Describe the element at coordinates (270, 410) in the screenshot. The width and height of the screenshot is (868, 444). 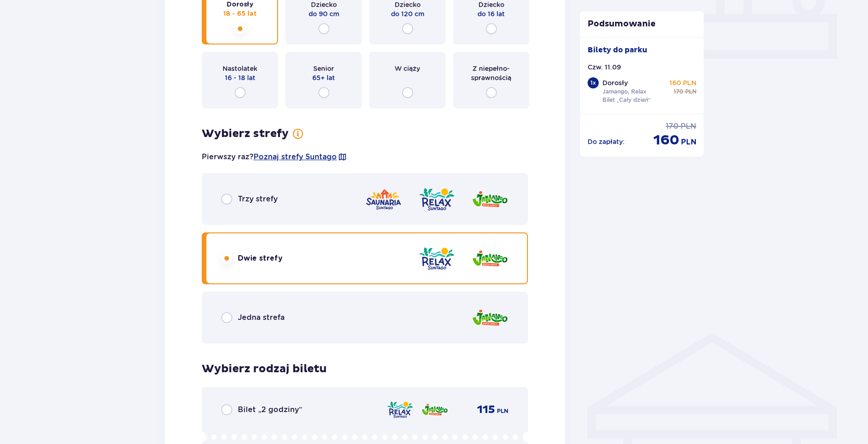
I see `p: Bilet „2 godziny”` at that location.